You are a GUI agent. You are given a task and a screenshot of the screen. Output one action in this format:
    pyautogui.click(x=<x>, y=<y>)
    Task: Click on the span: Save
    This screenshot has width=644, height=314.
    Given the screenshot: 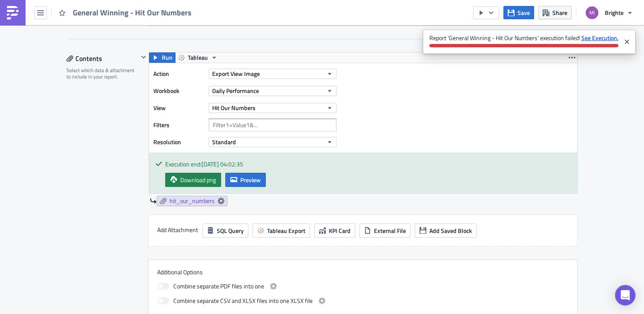 What is the action you would take?
    pyautogui.click(x=524, y=12)
    